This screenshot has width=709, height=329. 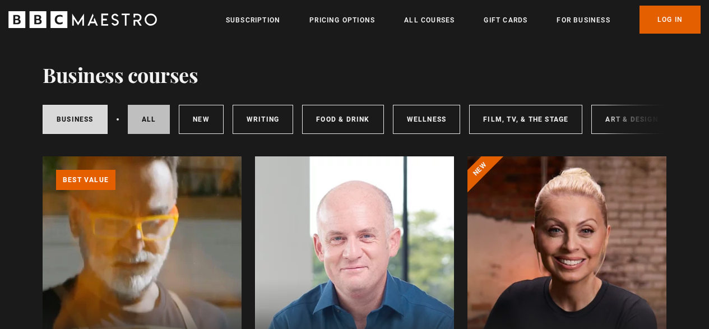 I want to click on nav: Primary, so click(x=463, y=20).